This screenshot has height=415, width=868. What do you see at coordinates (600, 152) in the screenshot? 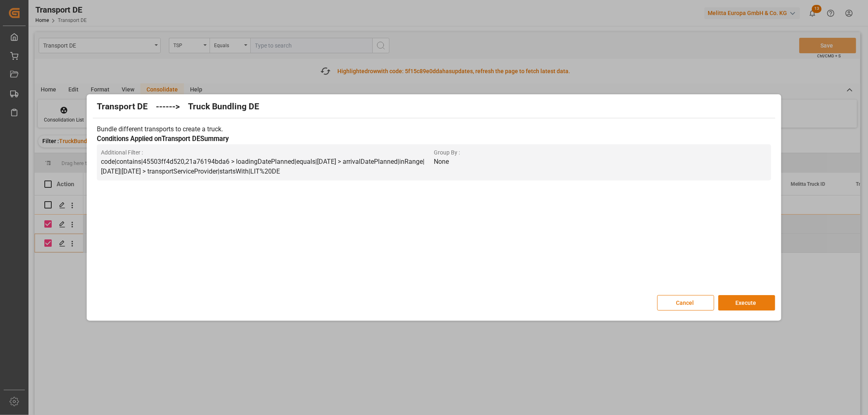
I see `span: Group By :` at bounding box center [600, 152].